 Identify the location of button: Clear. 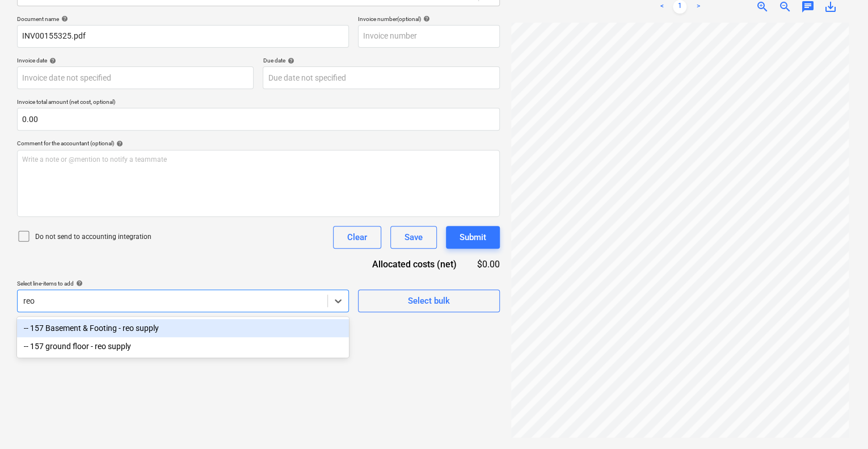
(357, 237).